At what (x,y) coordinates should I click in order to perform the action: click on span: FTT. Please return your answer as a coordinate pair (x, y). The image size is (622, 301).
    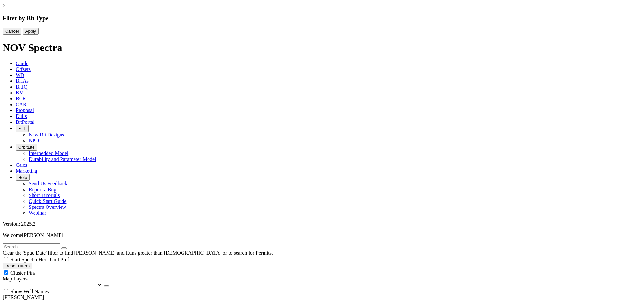
    Looking at the image, I should click on (22, 128).